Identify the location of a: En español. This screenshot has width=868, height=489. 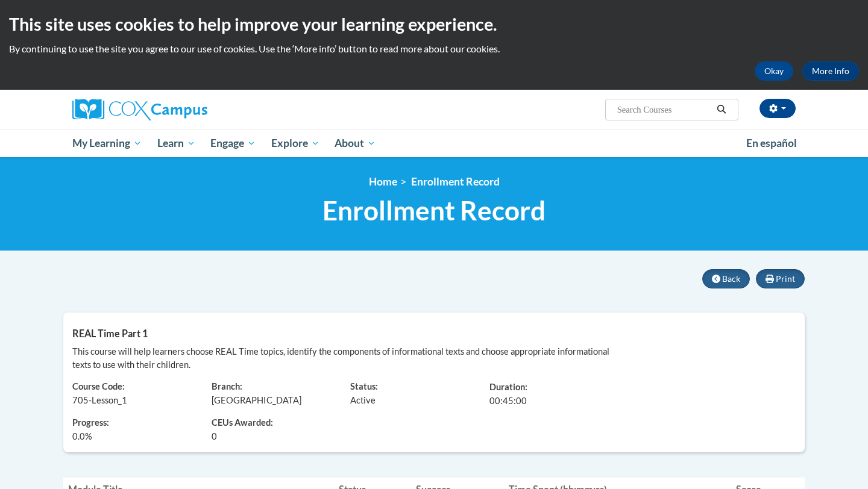
(771, 143).